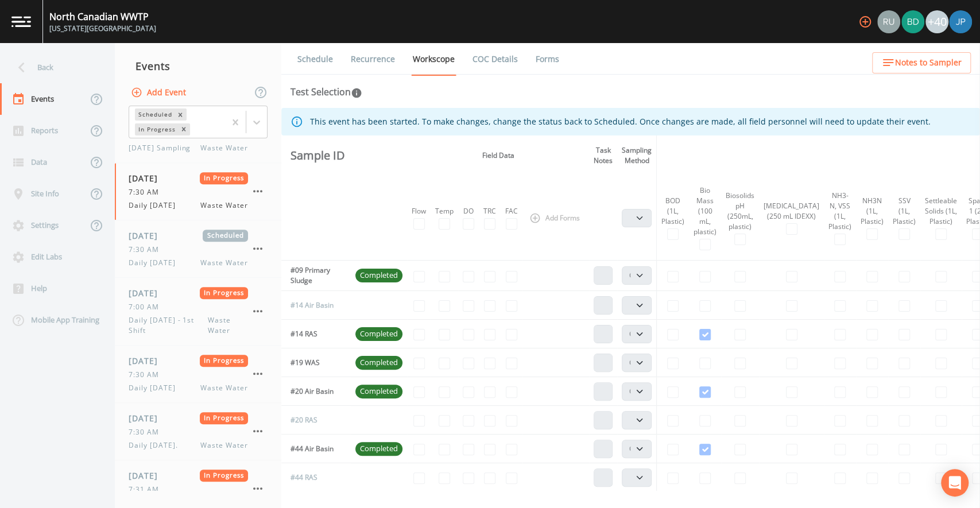 The width and height of the screenshot is (980, 508). What do you see at coordinates (740, 211) in the screenshot?
I see `div: Biosolids pH (250mL, plastic)` at bounding box center [740, 211].